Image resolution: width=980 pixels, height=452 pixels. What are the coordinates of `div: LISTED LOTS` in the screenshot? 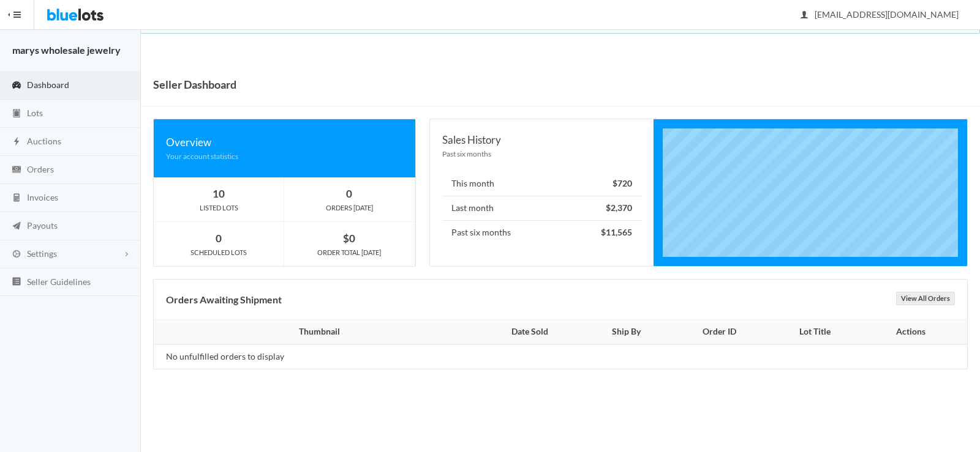 It's located at (219, 208).